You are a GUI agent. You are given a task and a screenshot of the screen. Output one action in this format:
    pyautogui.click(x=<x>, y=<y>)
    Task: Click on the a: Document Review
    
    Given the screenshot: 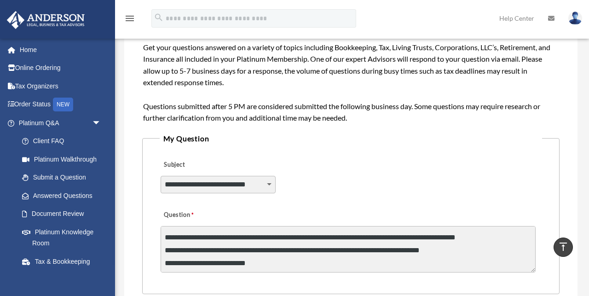 What is the action you would take?
    pyautogui.click(x=64, y=214)
    